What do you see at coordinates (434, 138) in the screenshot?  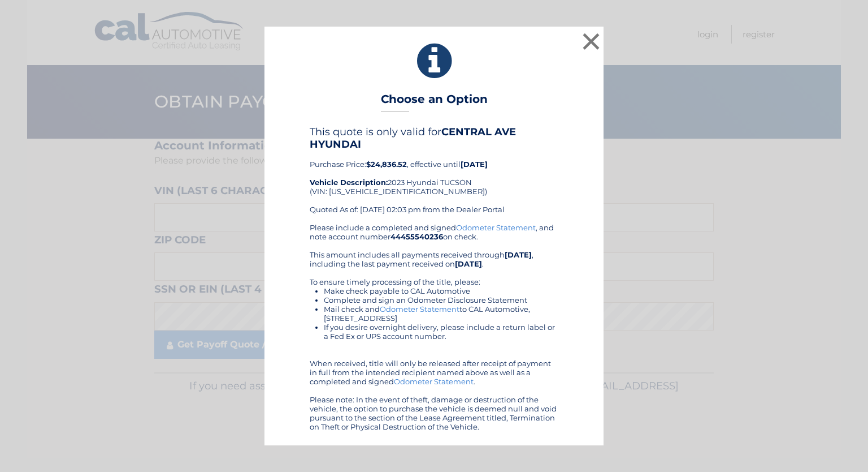 I see `h4: This quote is only valid for` at bounding box center [434, 138].